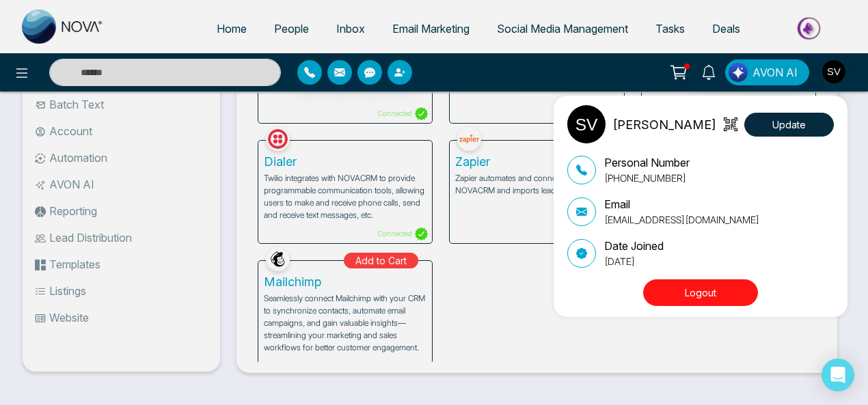 The width and height of the screenshot is (868, 405). What do you see at coordinates (838, 375) in the screenshot?
I see `div: Open Intercom Messenger` at bounding box center [838, 375].